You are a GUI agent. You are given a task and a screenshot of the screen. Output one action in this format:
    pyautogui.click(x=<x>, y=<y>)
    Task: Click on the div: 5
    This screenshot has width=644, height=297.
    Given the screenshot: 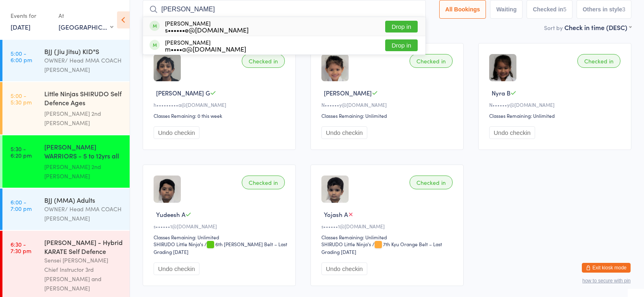 What is the action you would take?
    pyautogui.click(x=565, y=9)
    